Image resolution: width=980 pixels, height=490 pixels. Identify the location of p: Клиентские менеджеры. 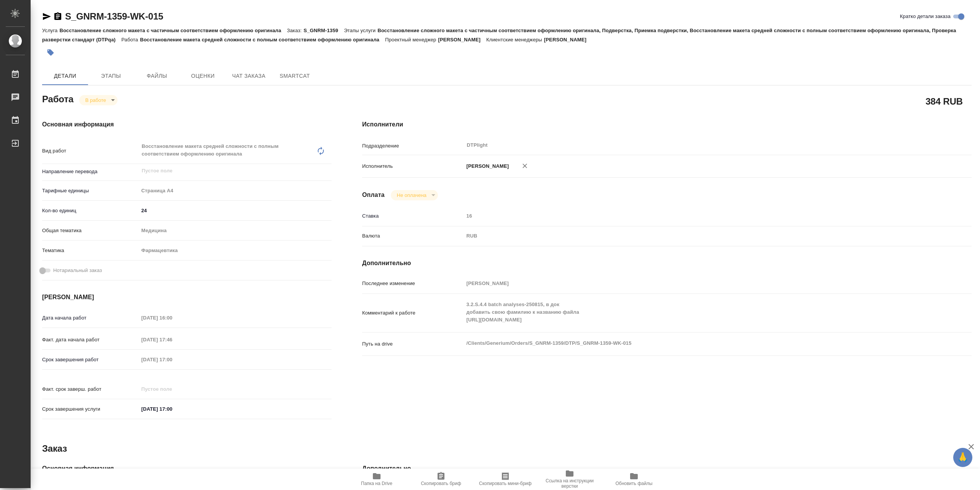
(515, 40).